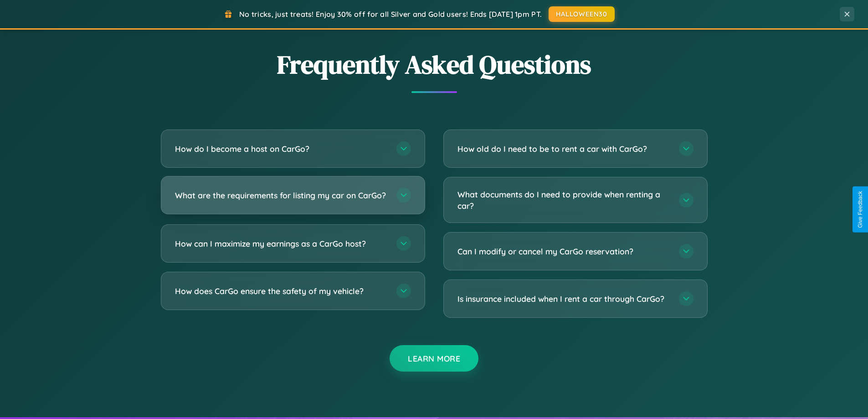 The image size is (868, 419). I want to click on h3: How can I maximize my earnings as a CarGo host?, so click(281, 244).